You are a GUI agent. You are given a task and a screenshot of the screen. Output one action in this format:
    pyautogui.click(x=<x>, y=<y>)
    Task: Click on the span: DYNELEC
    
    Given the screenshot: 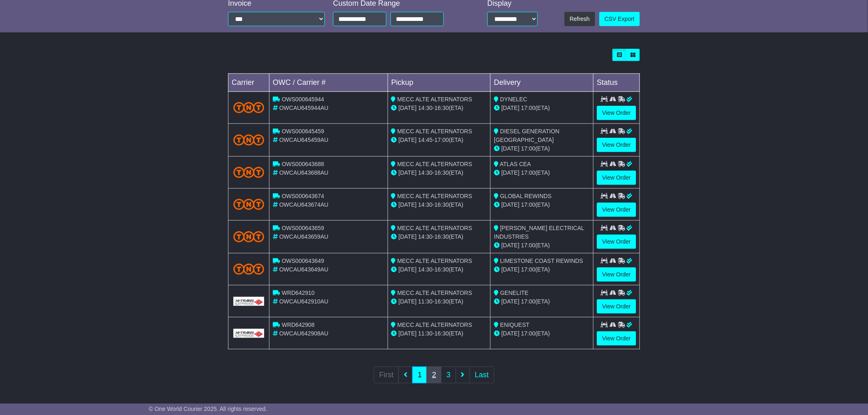 What is the action you would take?
    pyautogui.click(x=514, y=99)
    